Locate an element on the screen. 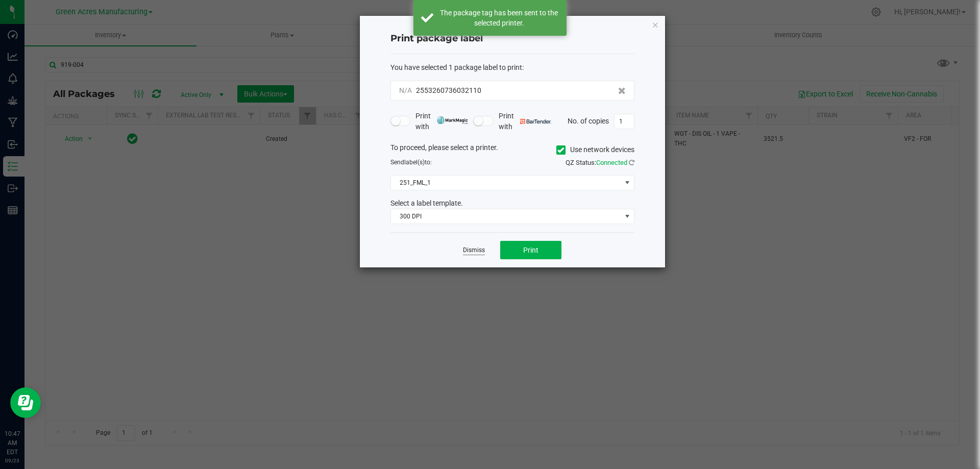  div: Select a label template. is located at coordinates (512, 203).